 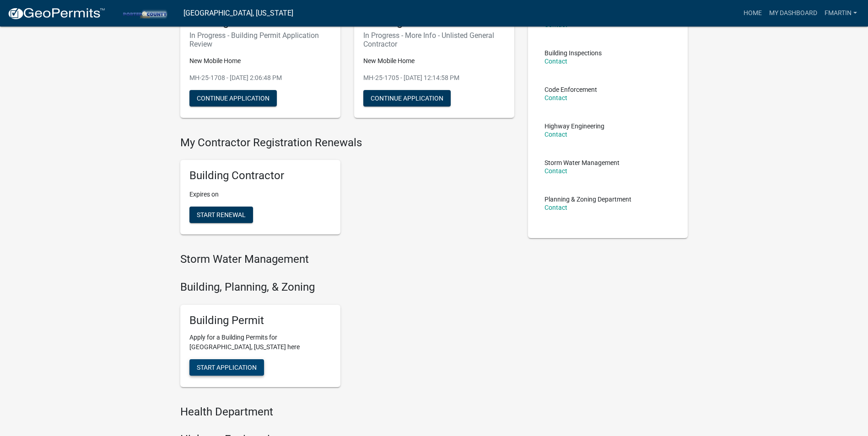 I want to click on button: Start Application, so click(x=226, y=368).